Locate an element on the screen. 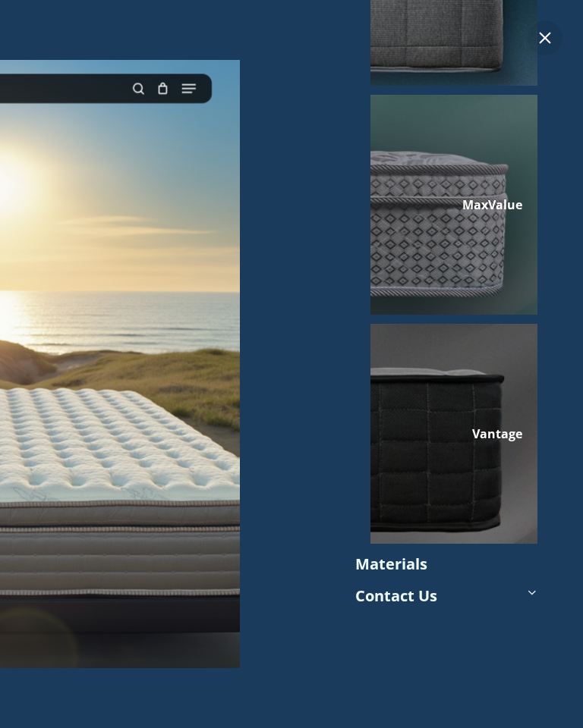 Image resolution: width=583 pixels, height=728 pixels. a: Vantage is located at coordinates (454, 434).